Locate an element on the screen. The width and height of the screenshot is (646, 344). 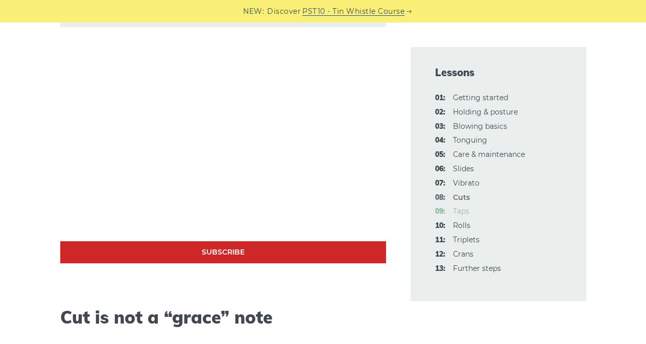
a: 11:Triplets is located at coordinates (466, 239).